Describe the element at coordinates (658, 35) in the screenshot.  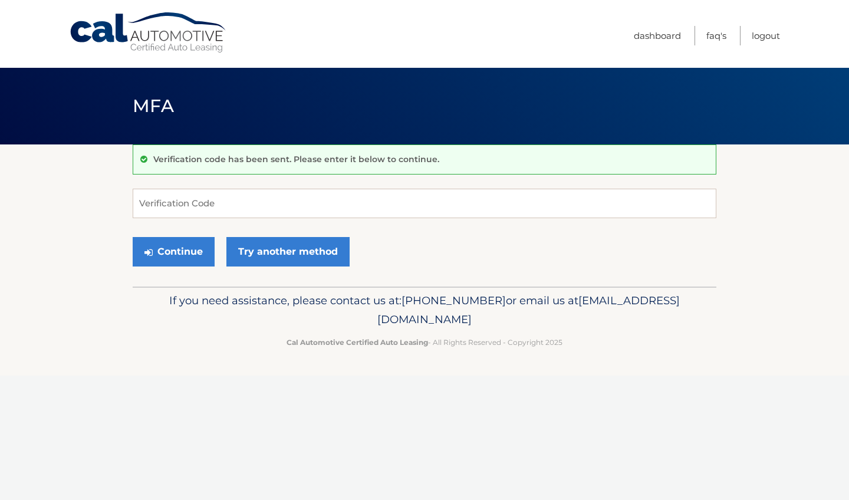
I see `a: Dashboard` at that location.